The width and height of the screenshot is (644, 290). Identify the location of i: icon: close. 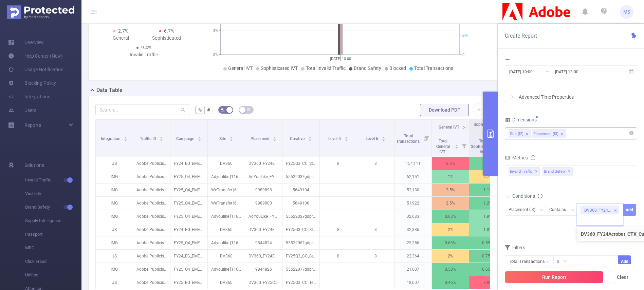
(615, 210).